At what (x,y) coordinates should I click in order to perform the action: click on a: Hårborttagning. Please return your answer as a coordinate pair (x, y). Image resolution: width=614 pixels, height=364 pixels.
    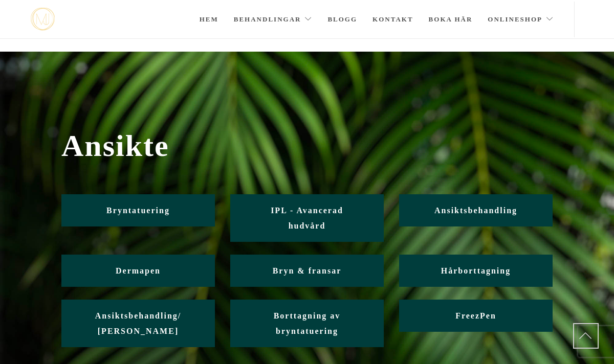
    Looking at the image, I should click on (476, 270).